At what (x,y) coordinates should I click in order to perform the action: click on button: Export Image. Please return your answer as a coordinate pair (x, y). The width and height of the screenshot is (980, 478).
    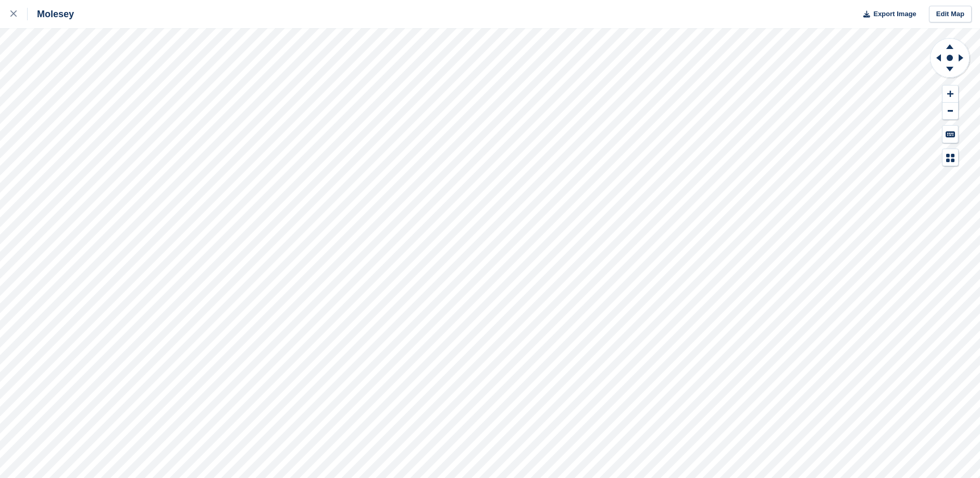
    Looking at the image, I should click on (886, 14).